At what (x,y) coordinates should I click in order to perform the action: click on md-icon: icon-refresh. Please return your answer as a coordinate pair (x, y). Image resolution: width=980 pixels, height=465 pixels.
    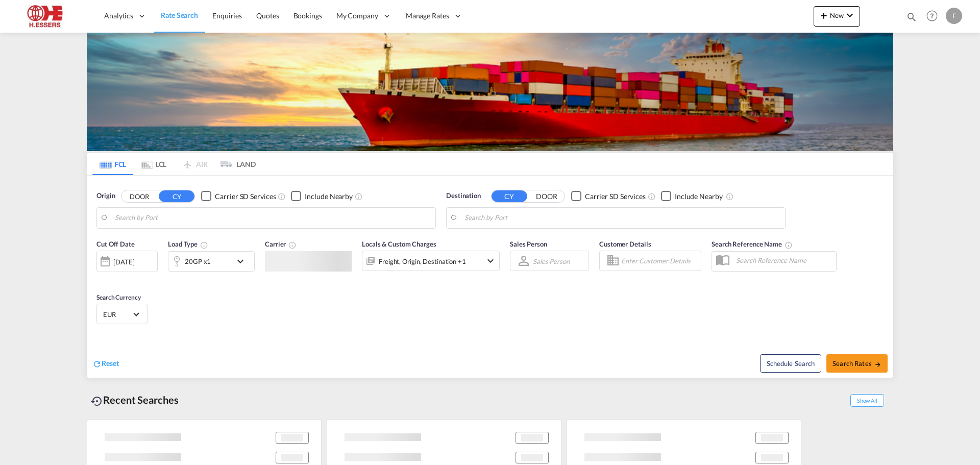
    Looking at the image, I should click on (97, 364).